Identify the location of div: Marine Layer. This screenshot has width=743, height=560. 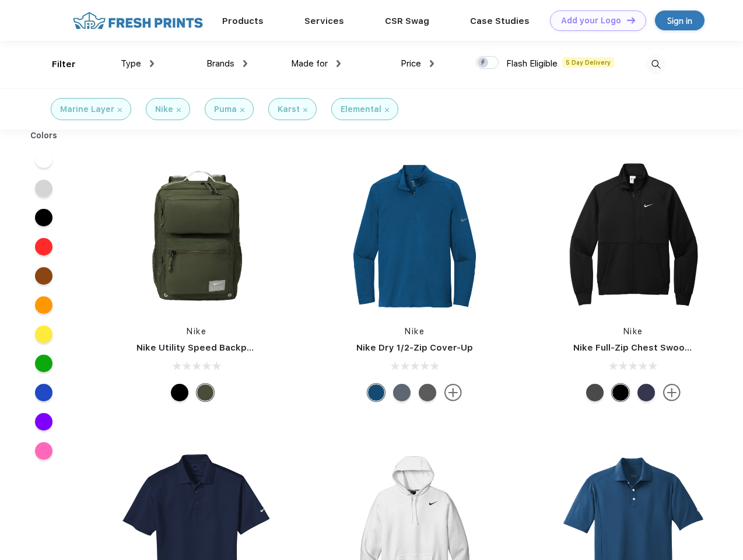
(87, 109).